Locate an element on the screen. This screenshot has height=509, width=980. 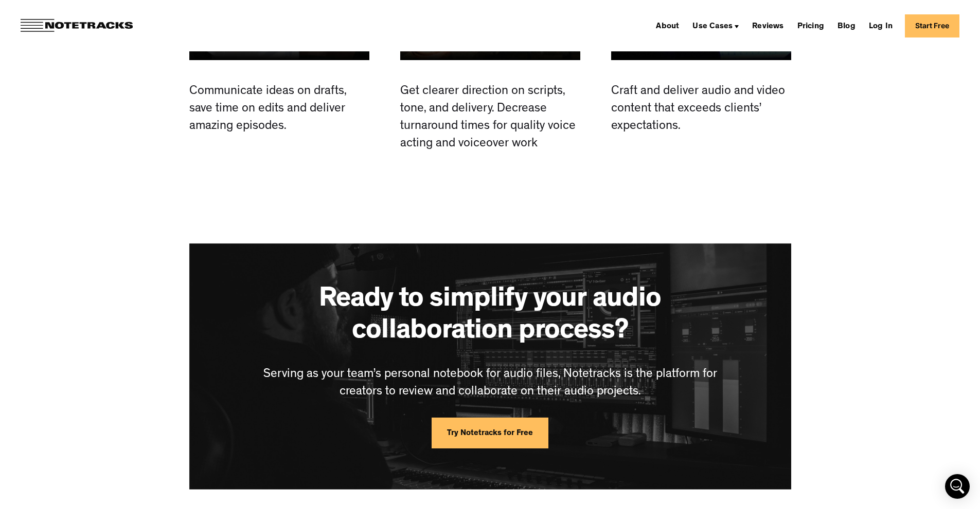
a: Start Free is located at coordinates (932, 25).